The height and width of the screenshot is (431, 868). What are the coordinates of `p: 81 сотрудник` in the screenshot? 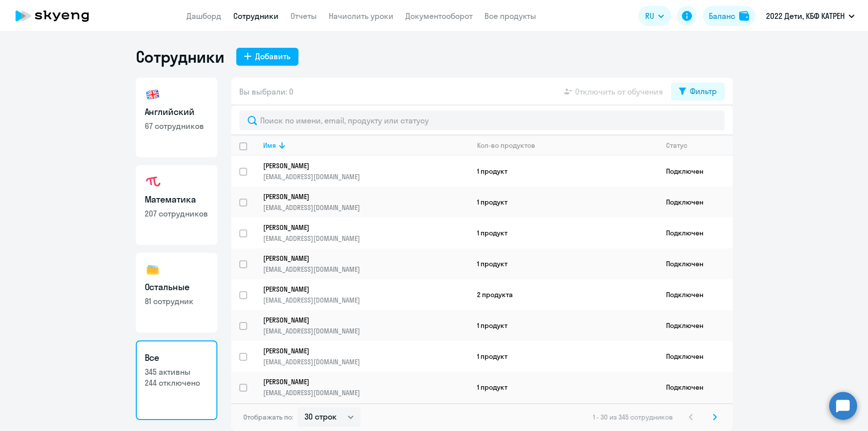 It's located at (176, 301).